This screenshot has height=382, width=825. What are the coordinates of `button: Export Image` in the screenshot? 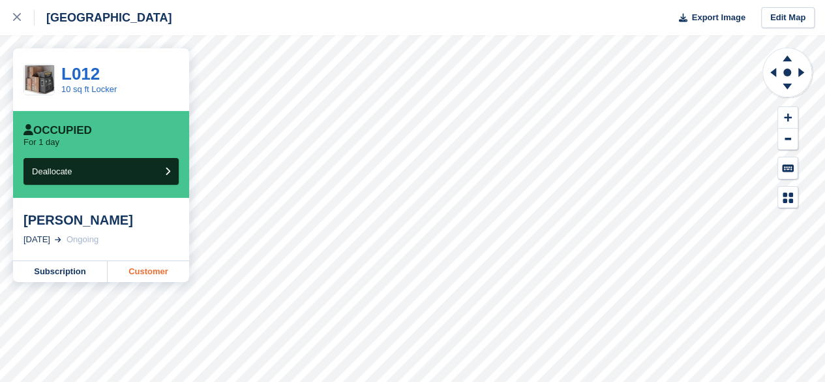 It's located at (708, 18).